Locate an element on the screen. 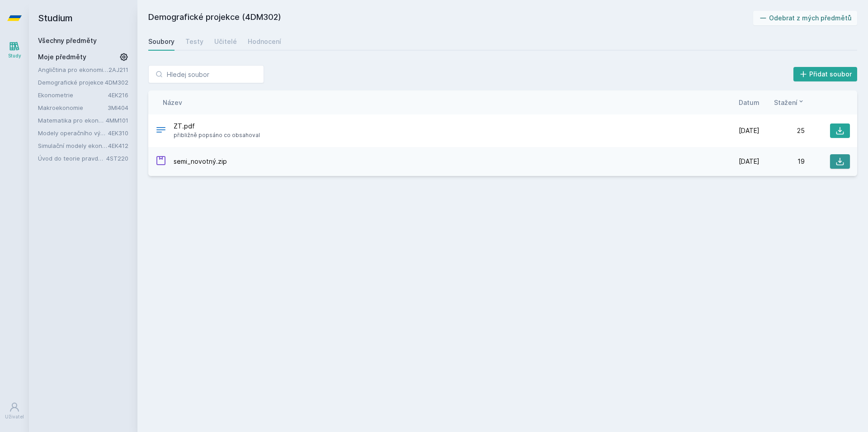 This screenshot has height=432, width=868. div: ZIP is located at coordinates (161, 161).